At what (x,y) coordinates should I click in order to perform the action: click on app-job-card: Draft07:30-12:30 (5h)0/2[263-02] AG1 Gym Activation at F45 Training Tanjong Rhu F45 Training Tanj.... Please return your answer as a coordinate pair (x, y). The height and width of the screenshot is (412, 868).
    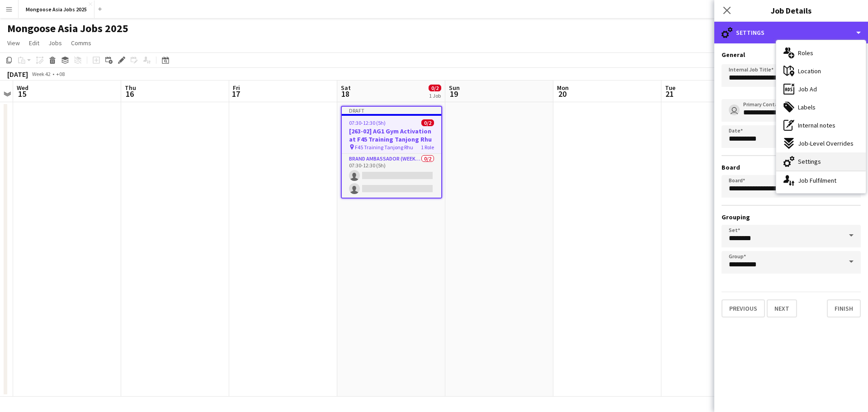
    Looking at the image, I should click on (391, 152).